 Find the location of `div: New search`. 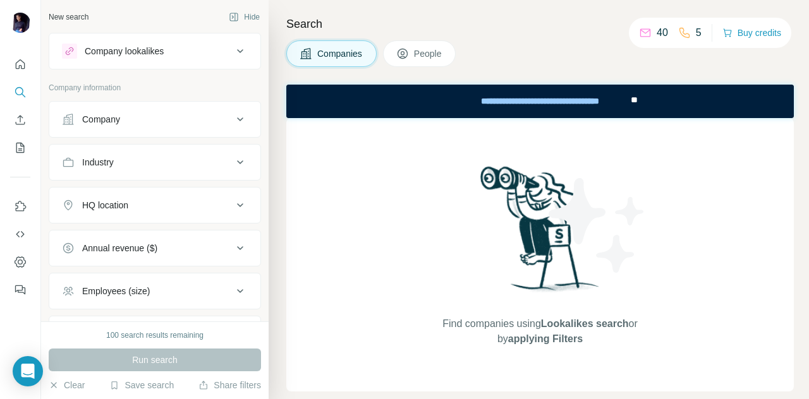

div: New search is located at coordinates (68, 17).